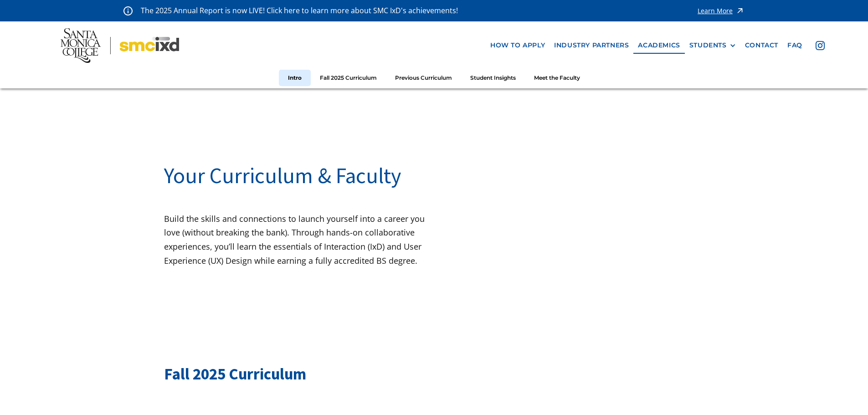 Image resolution: width=868 pixels, height=415 pixels. Describe the element at coordinates (556, 78) in the screenshot. I see `a: Meet the Faculty` at that location.